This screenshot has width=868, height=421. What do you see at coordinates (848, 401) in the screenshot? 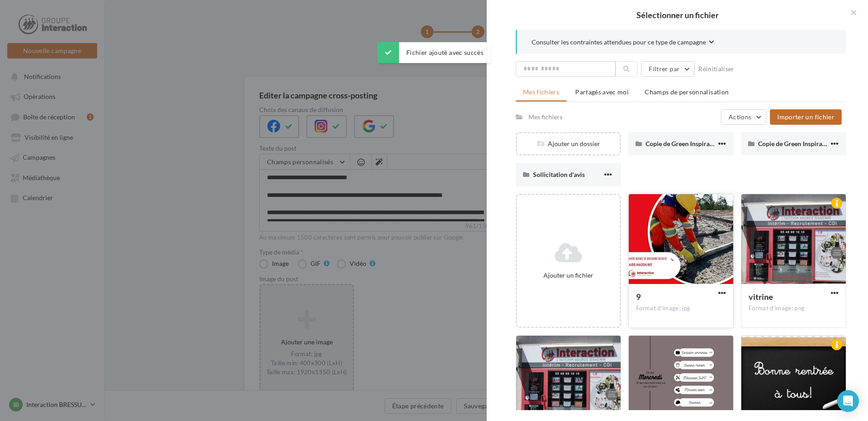
I see `div: Open Intercom Messenger` at bounding box center [848, 401].